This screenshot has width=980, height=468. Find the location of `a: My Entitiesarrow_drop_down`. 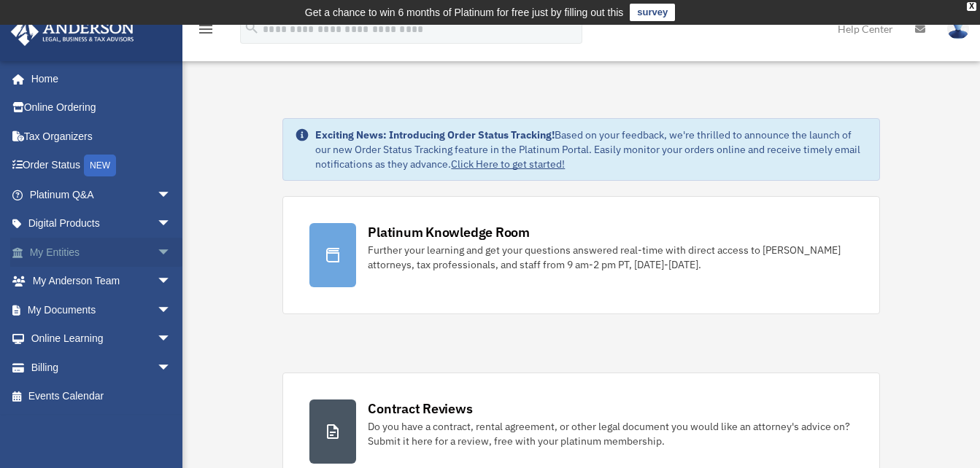

a: My Entitiesarrow_drop_down is located at coordinates (102, 252).